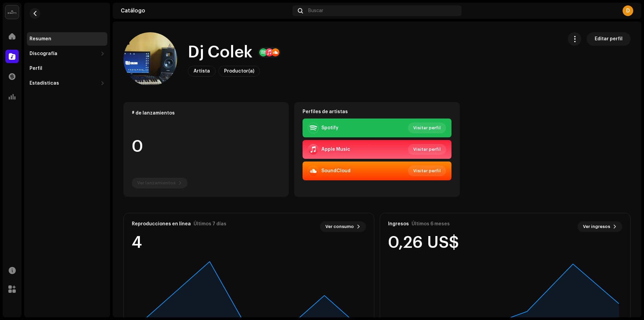 The width and height of the screenshot is (644, 320). I want to click on span: Ver ingresos, so click(596, 227).